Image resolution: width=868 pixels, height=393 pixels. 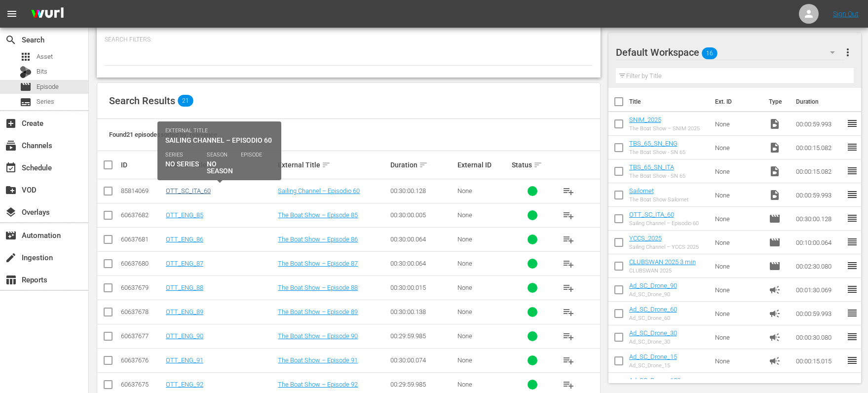 I want to click on a: OTT_ENG_88, so click(x=184, y=287).